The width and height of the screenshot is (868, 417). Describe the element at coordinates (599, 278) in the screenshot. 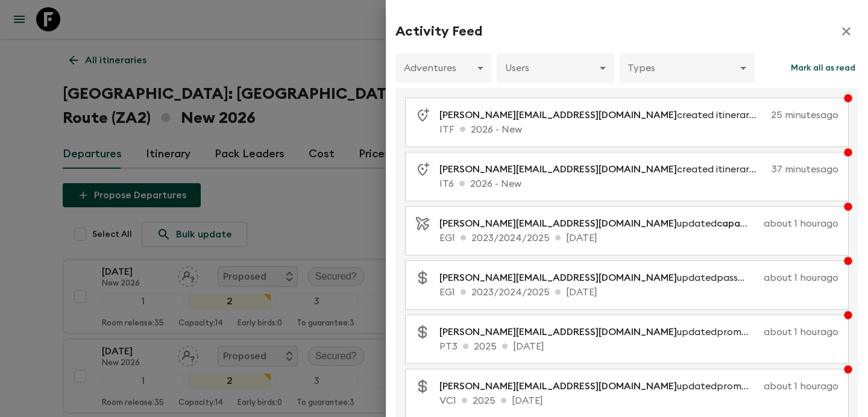

I see `p: updated passenger costs` at that location.